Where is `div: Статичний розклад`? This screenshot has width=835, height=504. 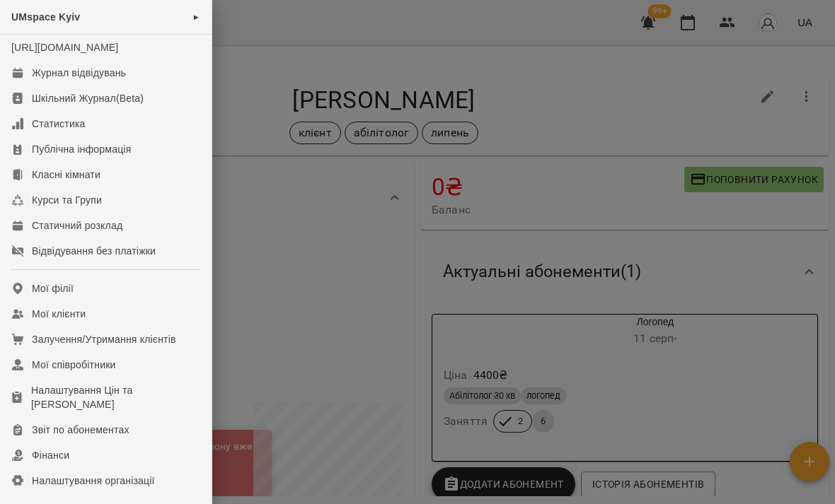 div: Статичний розклад is located at coordinates (77, 226).